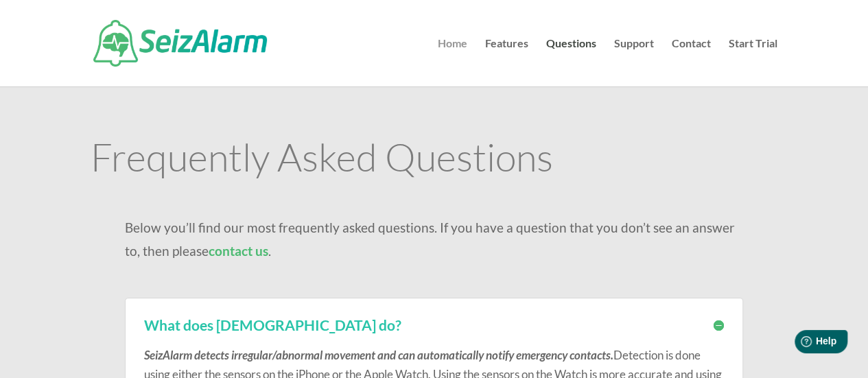 The image size is (868, 378). What do you see at coordinates (634, 63) in the screenshot?
I see `a: Support` at bounding box center [634, 63].